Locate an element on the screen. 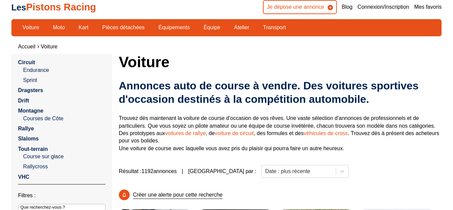 The width and height of the screenshot is (453, 210). a: véhicules de cross is located at coordinates (326, 133).